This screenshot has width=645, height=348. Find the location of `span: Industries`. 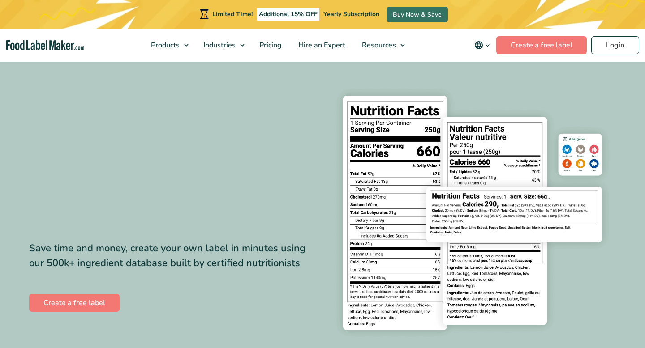

span: Industries is located at coordinates (218, 45).